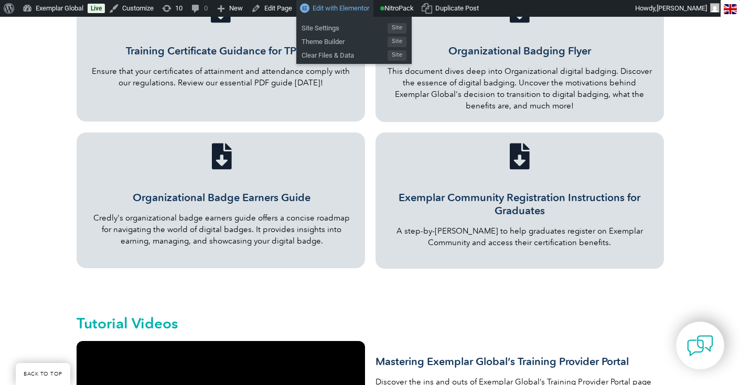 This screenshot has height=385, width=740. I want to click on p: Ensure that your certificates of attainment and attendance comply with our regulations. Review ou..., so click(221, 77).